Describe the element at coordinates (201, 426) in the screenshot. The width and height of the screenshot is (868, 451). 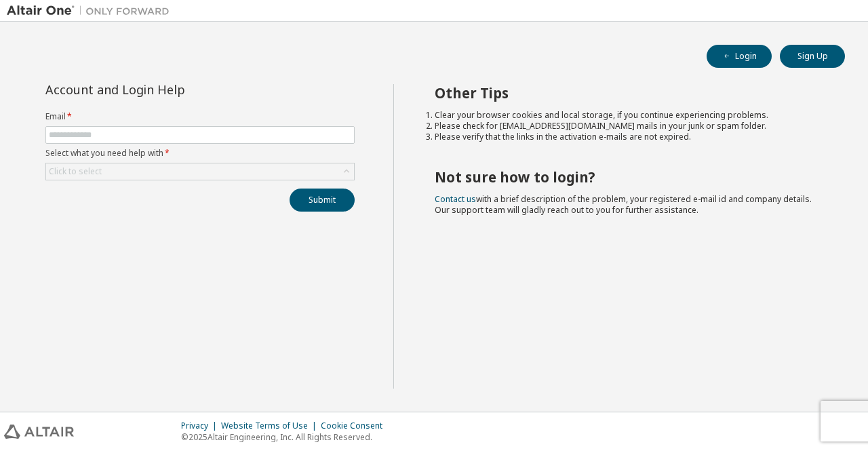
I see `div: Privacy` at that location.